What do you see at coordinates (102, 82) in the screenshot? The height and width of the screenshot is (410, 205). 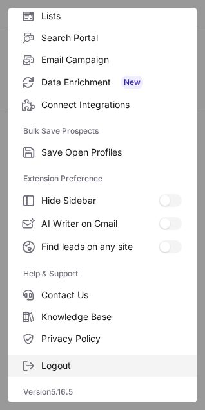 I see `label: Data Enrichment New` at bounding box center [102, 82].